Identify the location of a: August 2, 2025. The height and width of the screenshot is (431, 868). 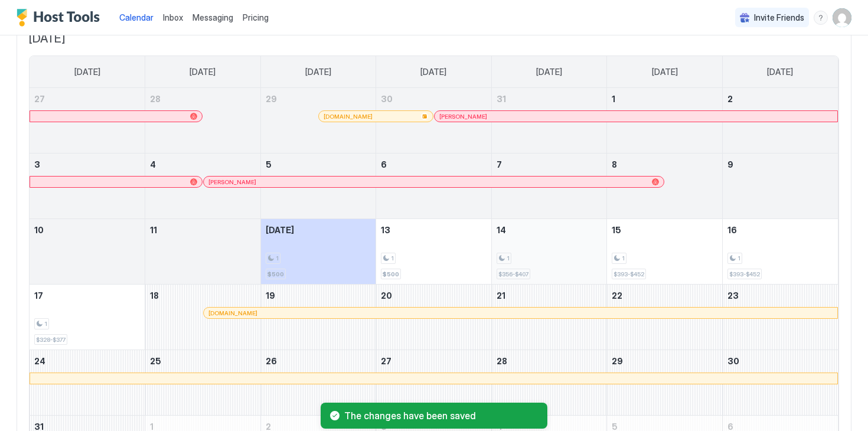
(780, 98).